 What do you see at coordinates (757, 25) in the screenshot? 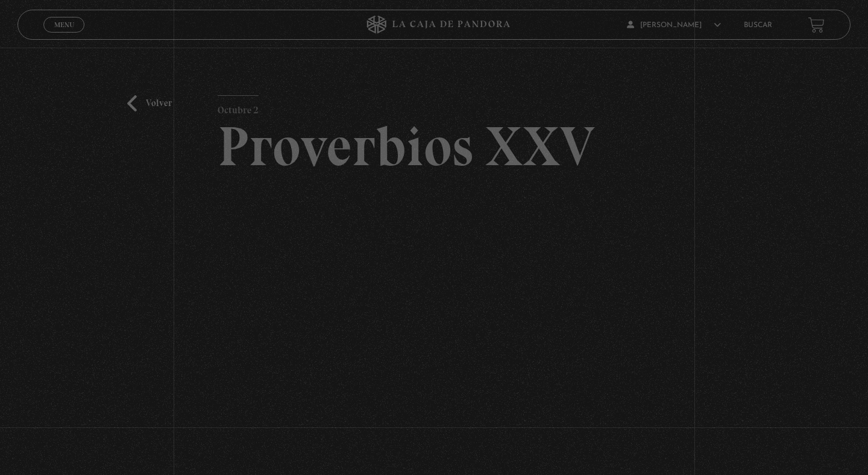
I see `a: Buscar` at bounding box center [757, 25].